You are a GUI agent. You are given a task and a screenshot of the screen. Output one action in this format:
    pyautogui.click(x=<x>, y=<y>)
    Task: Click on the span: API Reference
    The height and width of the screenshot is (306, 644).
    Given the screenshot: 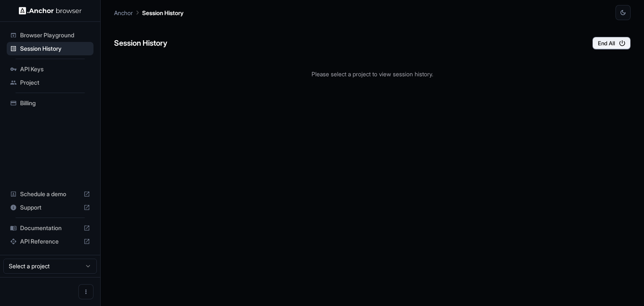 What is the action you would take?
    pyautogui.click(x=50, y=241)
    